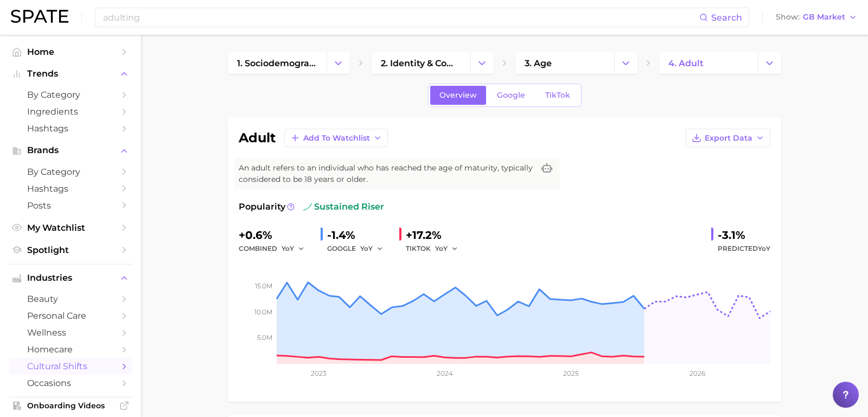 The height and width of the screenshot is (417, 868). Describe the element at coordinates (71, 228) in the screenshot. I see `a: My Watchlist` at that location.